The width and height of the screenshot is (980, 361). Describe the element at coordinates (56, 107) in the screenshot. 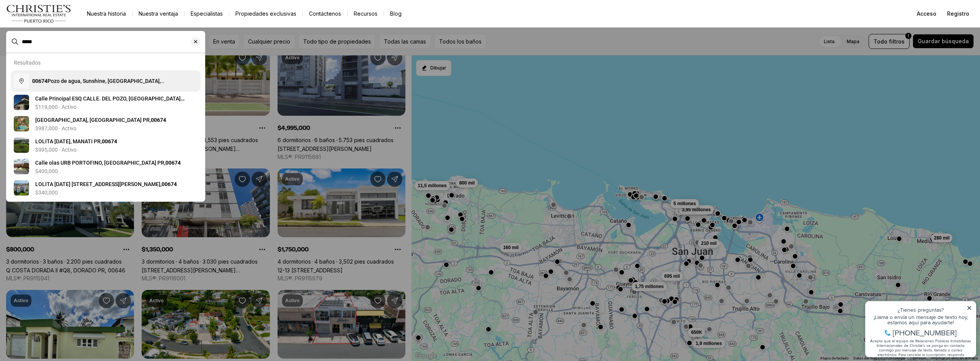

I see `font: $119,000 · Activo` at that location.